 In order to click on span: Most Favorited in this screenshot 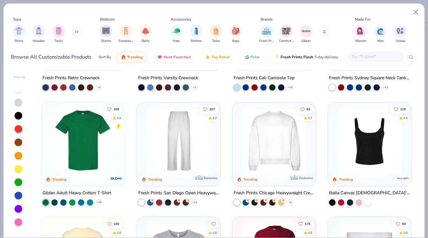, I will do `click(177, 57)`.